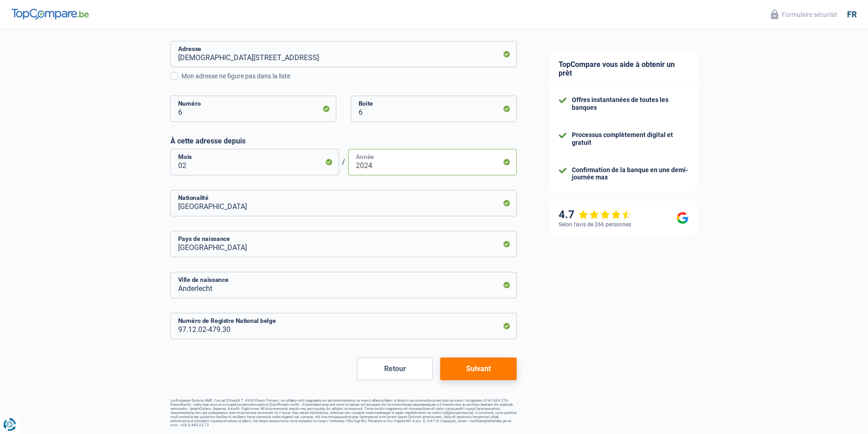 The width and height of the screenshot is (868, 434). What do you see at coordinates (623, 68) in the screenshot?
I see `div: TopCompare vous aide à obtenir un prêt` at bounding box center [623, 68].